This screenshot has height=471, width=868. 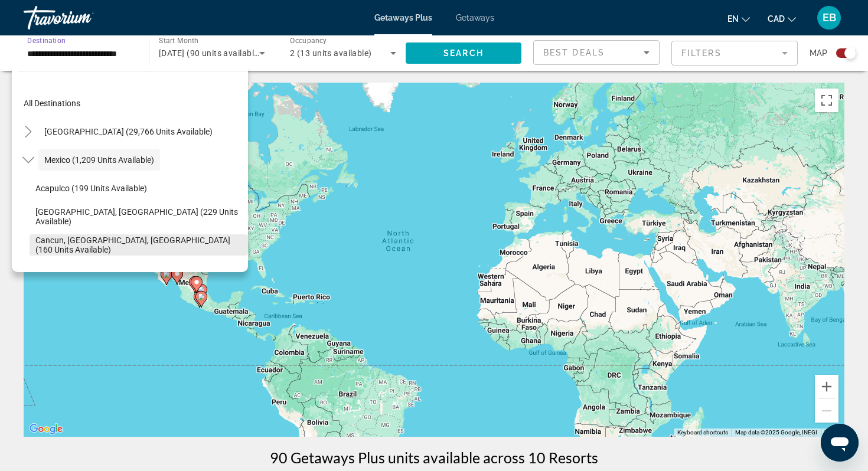 I want to click on span: Best Deals, so click(x=574, y=53).